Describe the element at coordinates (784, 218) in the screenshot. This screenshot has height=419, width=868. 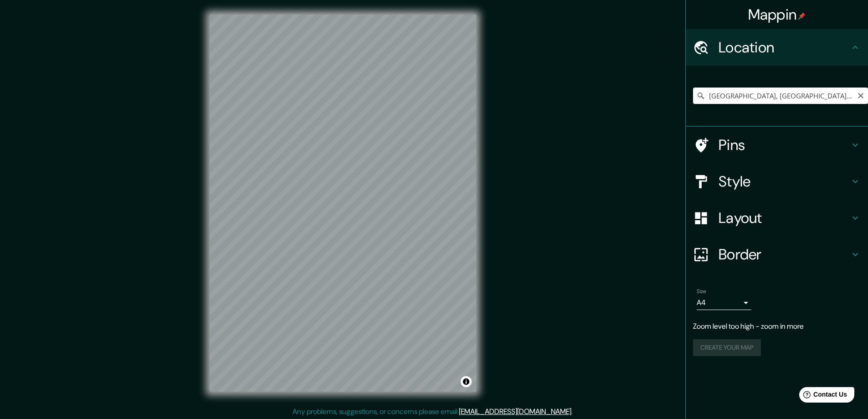
I see `h4: Layout` at that location.